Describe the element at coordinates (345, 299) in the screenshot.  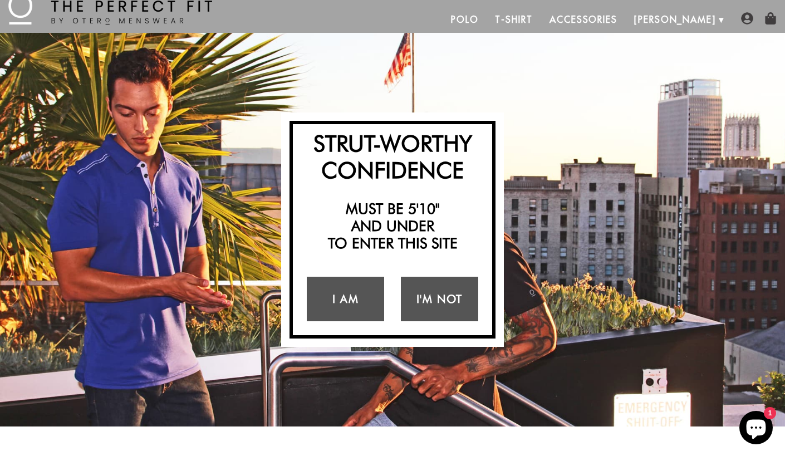
I see `a: I Am` at that location.